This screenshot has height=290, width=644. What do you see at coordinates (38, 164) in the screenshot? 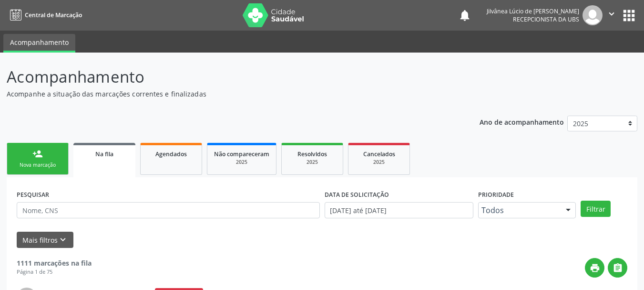
I see `div: Nova marcação` at bounding box center [38, 164].